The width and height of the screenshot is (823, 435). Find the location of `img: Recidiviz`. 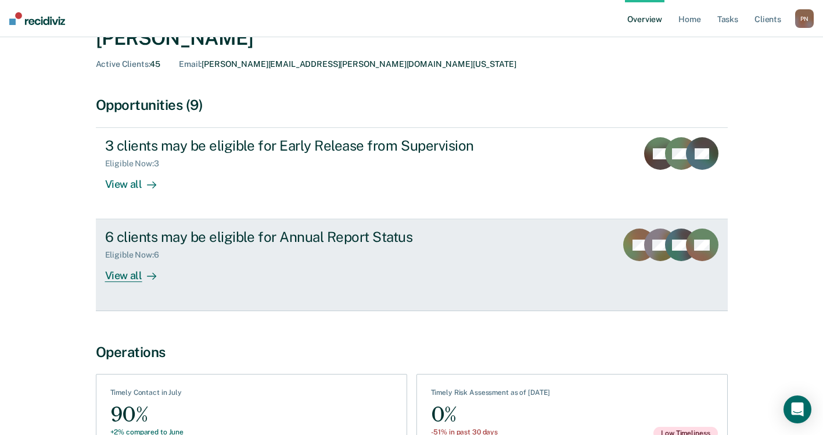

img: Recidiviz is located at coordinates (37, 19).